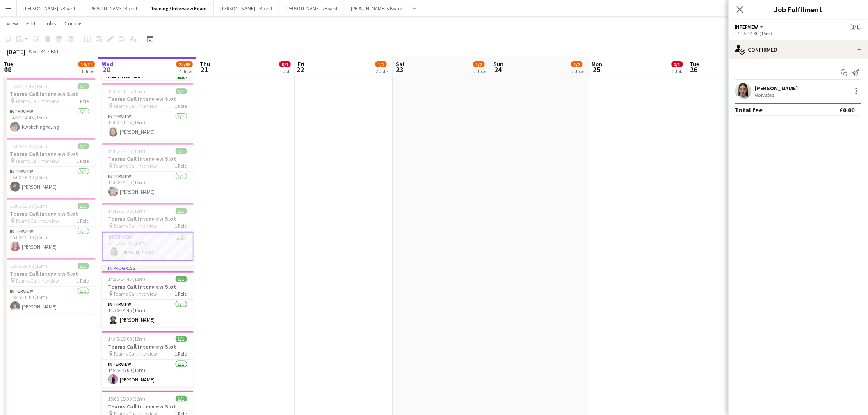 This screenshot has width=868, height=415. I want to click on div: In progress, so click(148, 268).